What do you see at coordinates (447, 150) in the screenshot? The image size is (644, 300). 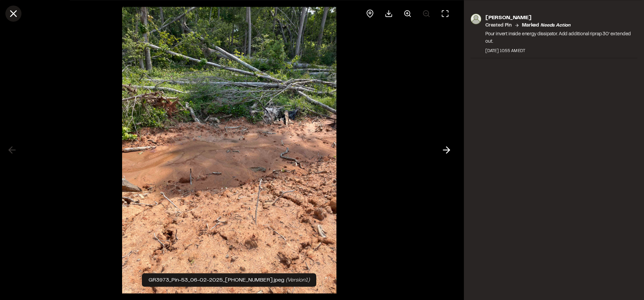 I see `button: Next photo` at bounding box center [447, 150].